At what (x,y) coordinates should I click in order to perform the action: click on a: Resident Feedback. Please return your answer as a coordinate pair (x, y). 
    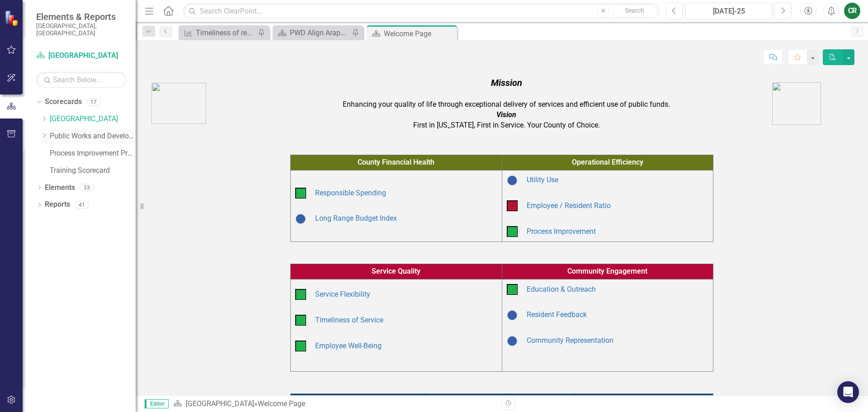
    Looking at the image, I should click on (557, 315).